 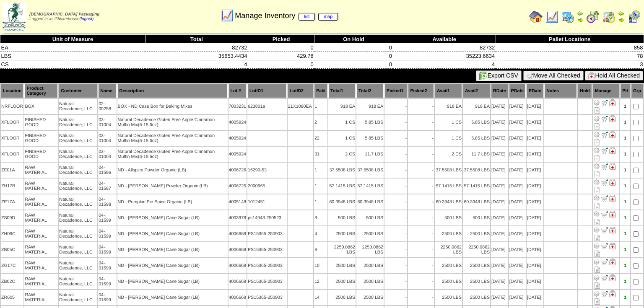 I want to click on td: ZS09D, so click(x=12, y=218).